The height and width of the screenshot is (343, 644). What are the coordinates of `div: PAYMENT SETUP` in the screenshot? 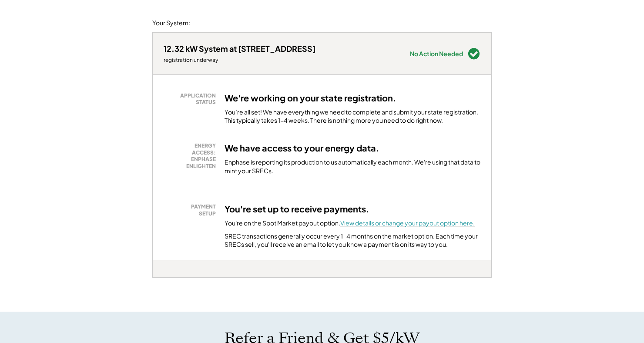 It's located at (192, 210).